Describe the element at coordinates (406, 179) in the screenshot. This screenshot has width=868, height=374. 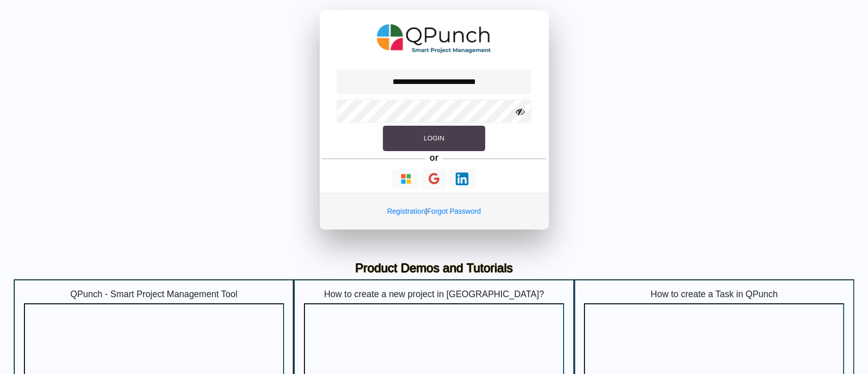
I see `button: Continue With Microsoft Azure` at that location.